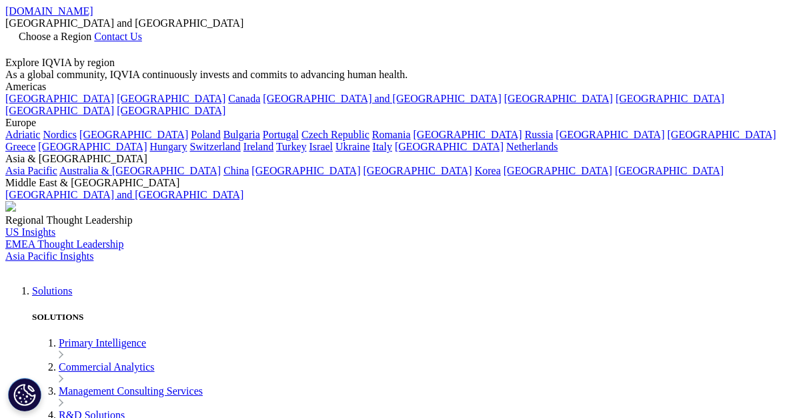  I want to click on a: Israel, so click(322, 146).